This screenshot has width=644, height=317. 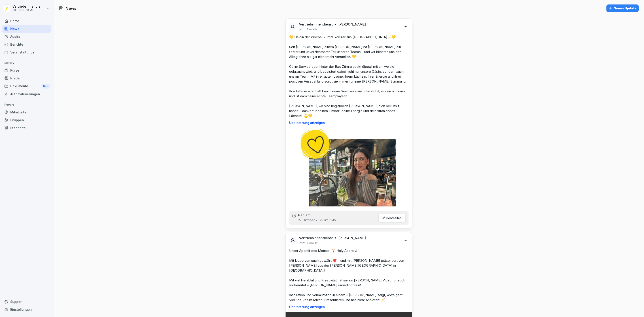 I want to click on div: Home, so click(x=27, y=21).